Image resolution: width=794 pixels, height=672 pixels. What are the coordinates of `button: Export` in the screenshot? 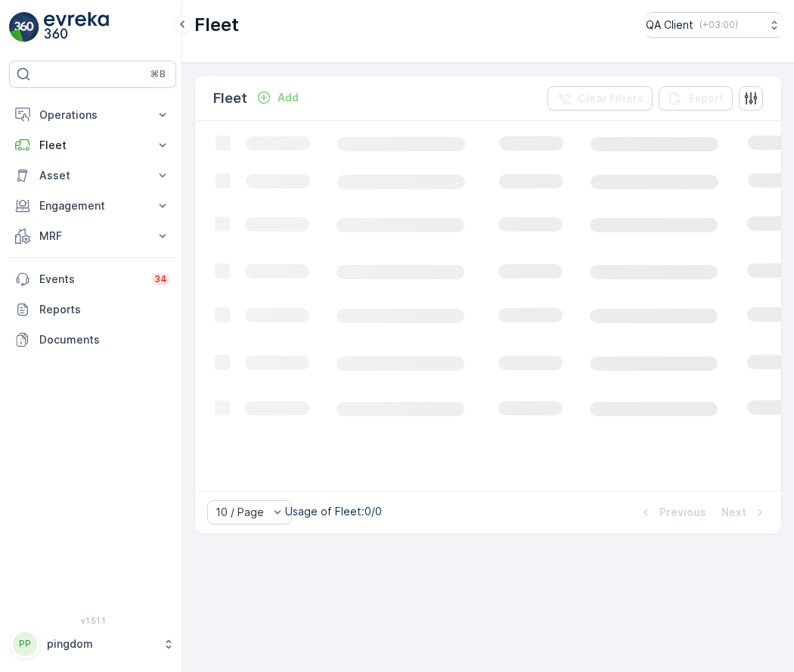 It's located at (696, 98).